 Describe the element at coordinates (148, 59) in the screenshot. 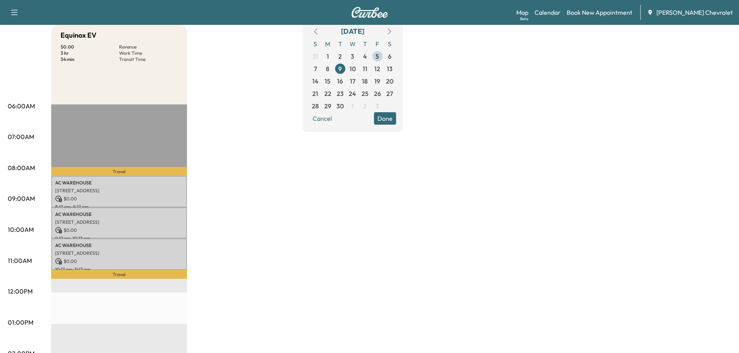

I see `p: Transit Time` at that location.